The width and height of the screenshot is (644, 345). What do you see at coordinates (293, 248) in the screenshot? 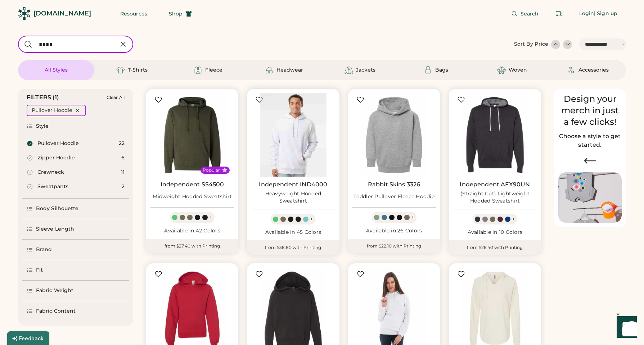
I see `div: from $38.80 with Printing` at bounding box center [293, 248].